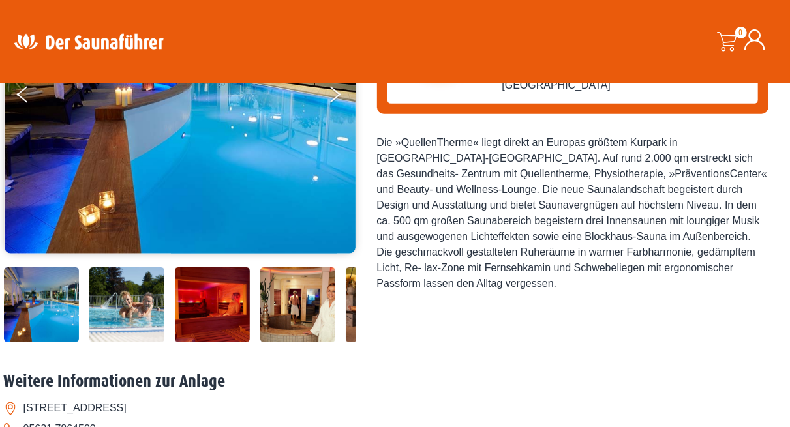 The image size is (790, 427). What do you see at coordinates (344, 97) in the screenshot?
I see `button: Next` at bounding box center [344, 97].